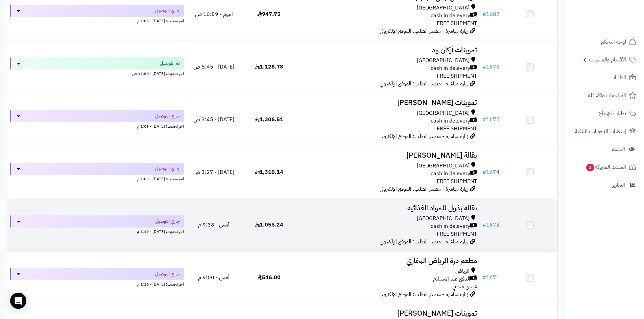 Image resolution: width=644 pixels, height=319 pixels. I want to click on span: أمس - 9:00 م, so click(214, 278).